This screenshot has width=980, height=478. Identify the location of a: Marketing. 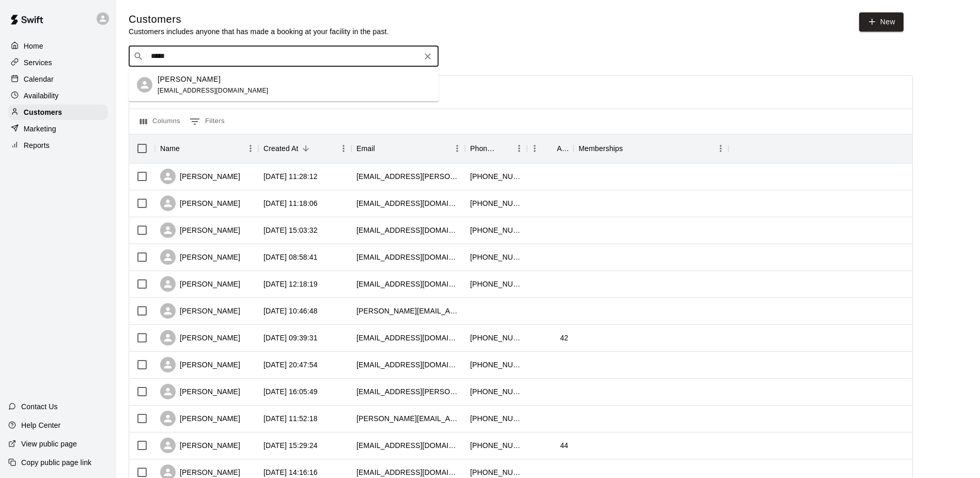
(58, 129).